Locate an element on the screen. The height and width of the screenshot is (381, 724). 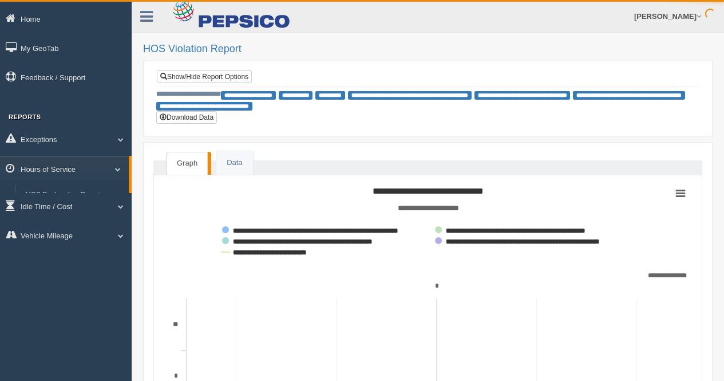
button: Download Data is located at coordinates (187, 117).